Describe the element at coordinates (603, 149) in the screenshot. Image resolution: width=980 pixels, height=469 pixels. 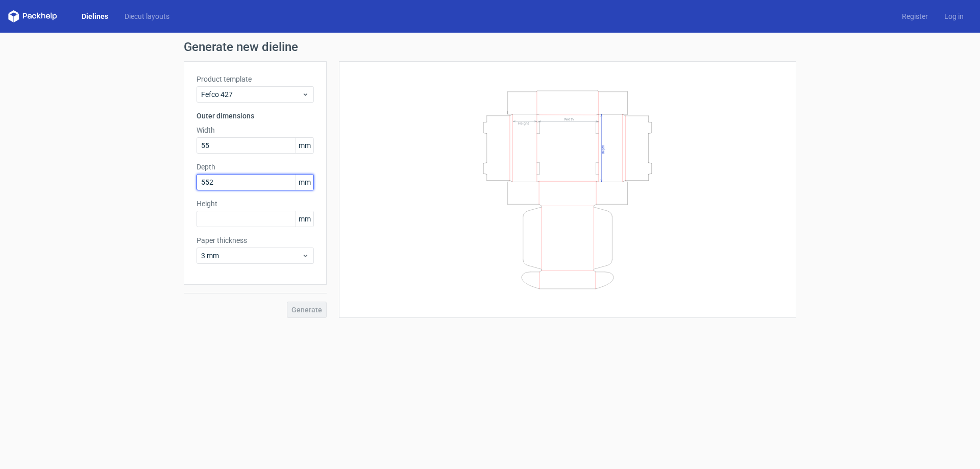
I see `text: Depth` at that location.